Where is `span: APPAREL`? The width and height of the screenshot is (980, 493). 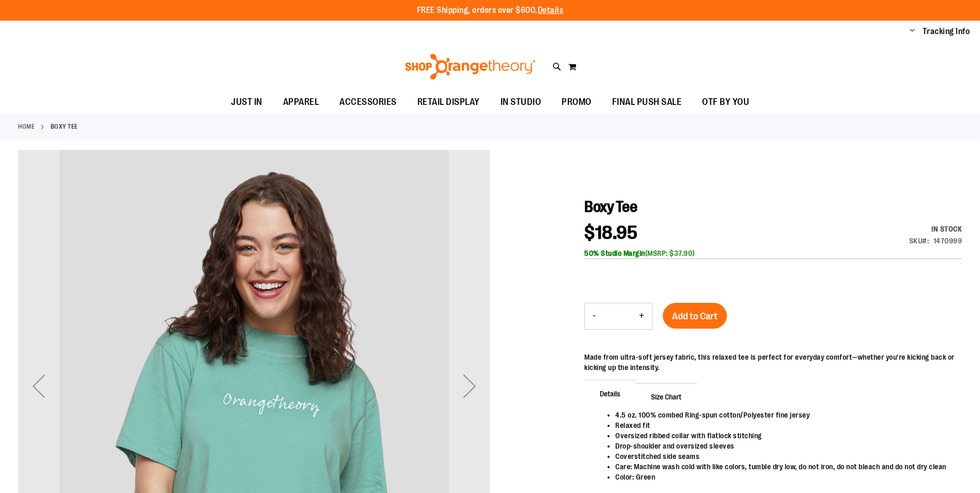 span: APPAREL is located at coordinates (301, 102).